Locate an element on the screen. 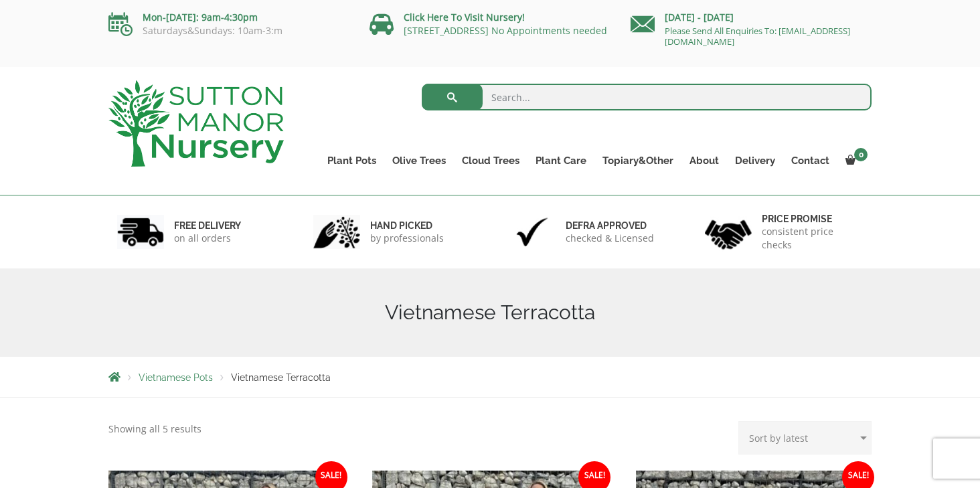 This screenshot has height=488, width=980. img: 1.jpg is located at coordinates (140, 232).